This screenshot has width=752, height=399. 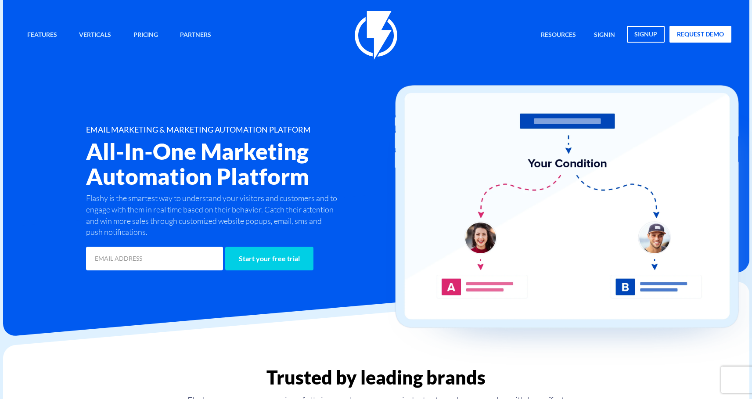 What do you see at coordinates (269, 259) in the screenshot?
I see `input: Start your free trial` at bounding box center [269, 259].